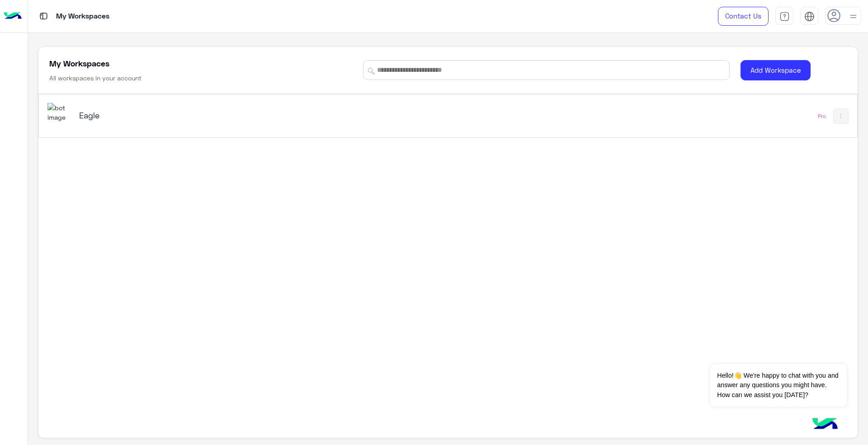 This screenshot has height=445, width=868. What do you see at coordinates (79, 63) in the screenshot?
I see `h5: My Workspaces` at bounding box center [79, 63].